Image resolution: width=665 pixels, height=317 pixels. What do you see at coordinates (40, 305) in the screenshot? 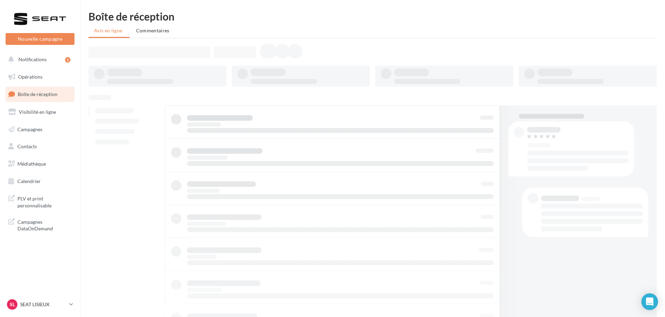
I see `a: SL SEAT LISIEUX` at bounding box center [40, 305].